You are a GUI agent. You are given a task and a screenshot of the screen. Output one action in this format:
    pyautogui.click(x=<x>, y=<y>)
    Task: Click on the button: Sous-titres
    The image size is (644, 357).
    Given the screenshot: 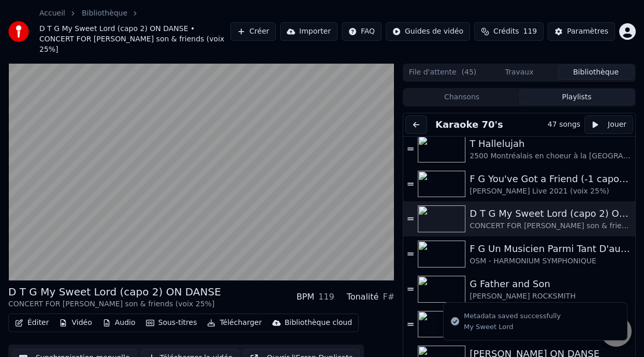 What is the action you would take?
    pyautogui.click(x=171, y=323)
    